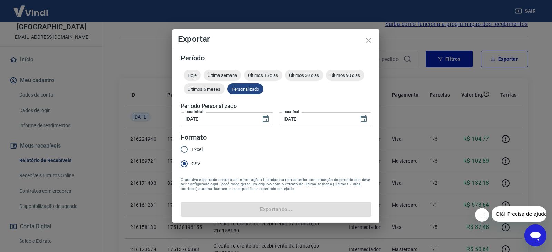  Describe the element at coordinates (31, 8) in the screenshot. I see `span: Olá! Precisa de ajuda?` at that location.